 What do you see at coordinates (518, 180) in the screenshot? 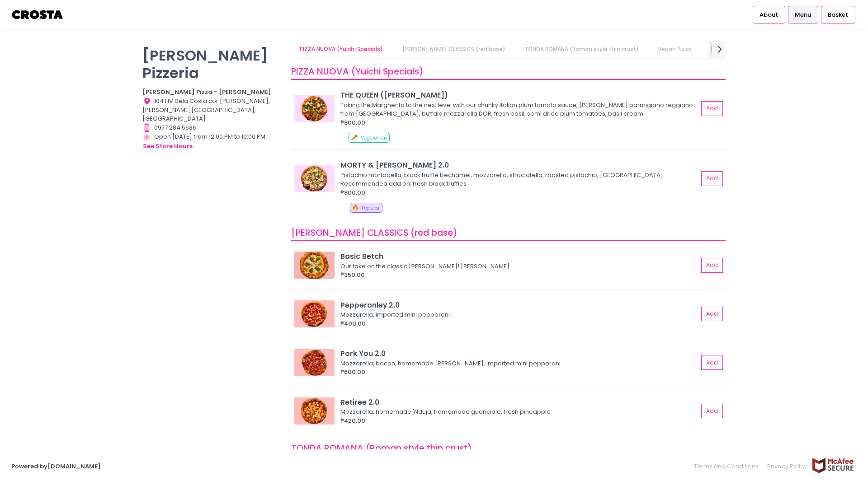
I see `div: Pistachio mortadella, black truffle bechamel, mozzarella, straciatella, roasted pistachio, [GEOGR...` at bounding box center [518, 180].